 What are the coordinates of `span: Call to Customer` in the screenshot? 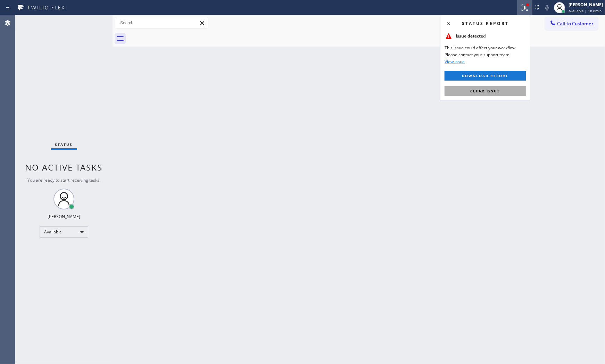 It's located at (575, 24).